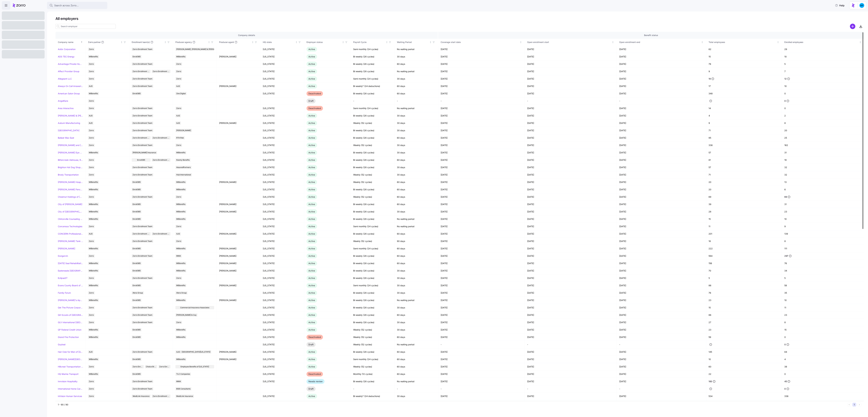 This screenshot has width=868, height=417. Describe the element at coordinates (373, 145) in the screenshot. I see `td: Weekly (52 cycles)` at that location.